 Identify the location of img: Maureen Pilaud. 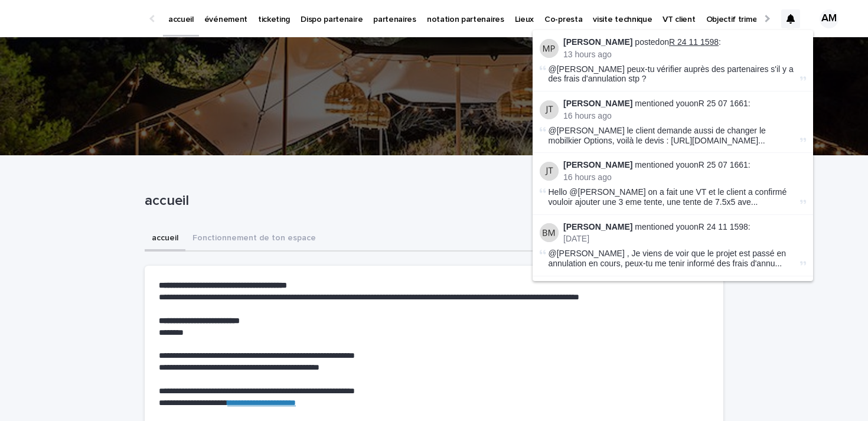
(549, 48).